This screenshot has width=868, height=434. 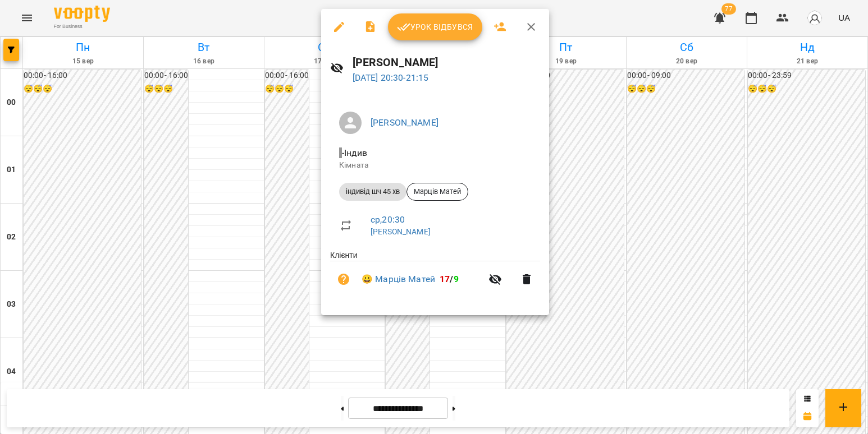 What do you see at coordinates (435, 275) in the screenshot?
I see `ul: Клієнти` at bounding box center [435, 275].